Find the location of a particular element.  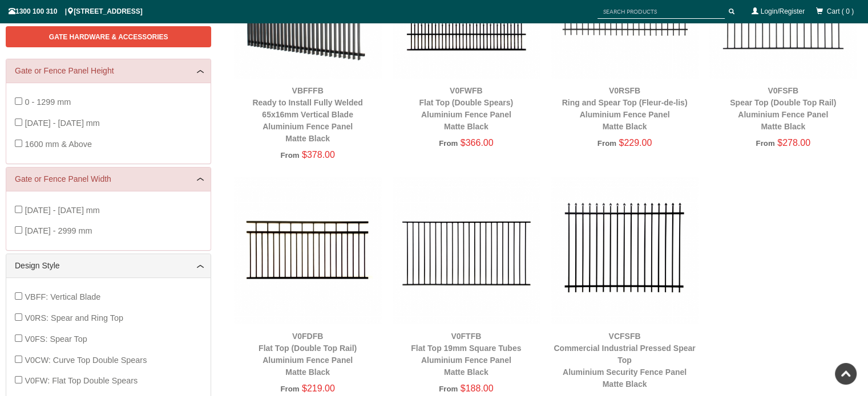

a: V0FDFBFlat Top (Double Top Rail)Aluminium Fence PanelMatte Black is located at coordinates (308, 354).